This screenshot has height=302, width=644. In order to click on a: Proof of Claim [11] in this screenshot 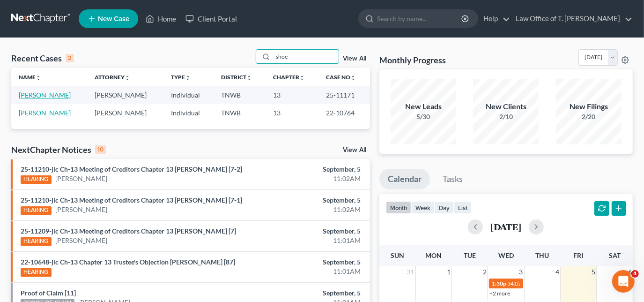, I will do `click(48, 293)`.